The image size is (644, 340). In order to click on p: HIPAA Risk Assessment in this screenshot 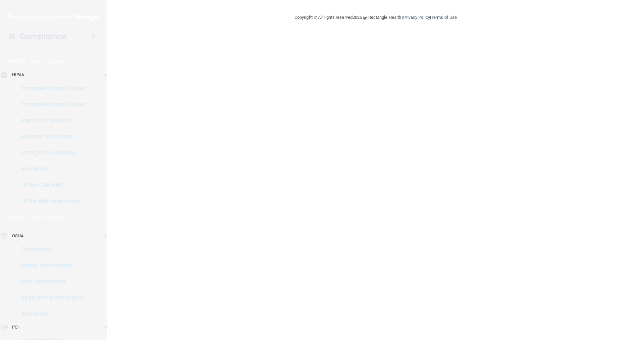, I will do `click(50, 201)`.